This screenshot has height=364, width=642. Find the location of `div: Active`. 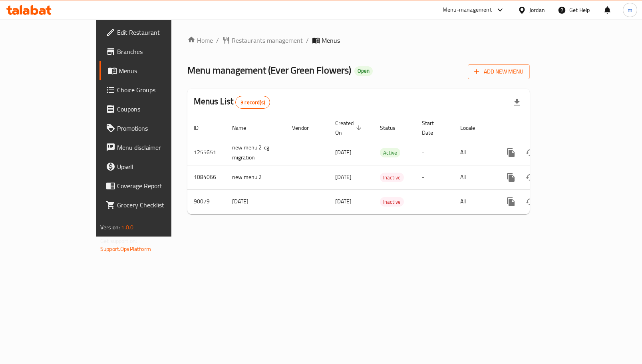

div: Active is located at coordinates (390, 153).